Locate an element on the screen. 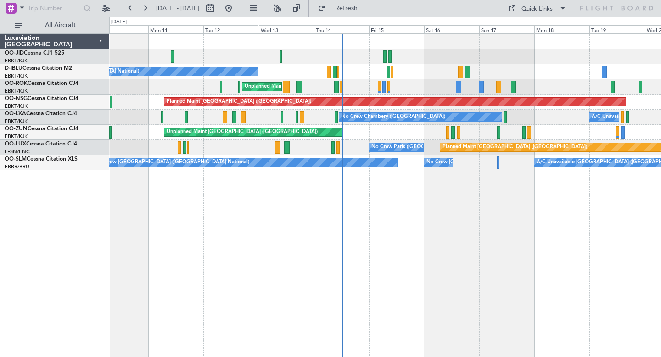 Image resolution: width=661 pixels, height=357 pixels. div: Sun 17 is located at coordinates (506, 29).